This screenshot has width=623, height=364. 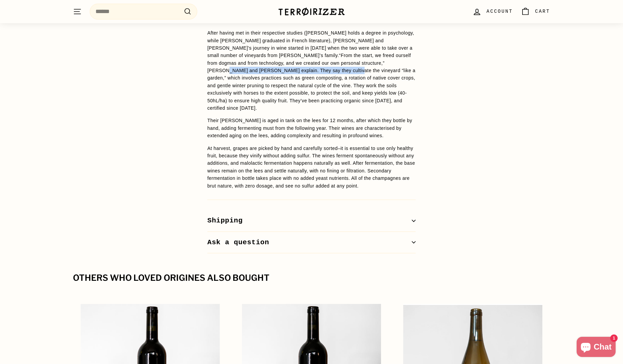 I want to click on a: Cart, so click(x=535, y=12).